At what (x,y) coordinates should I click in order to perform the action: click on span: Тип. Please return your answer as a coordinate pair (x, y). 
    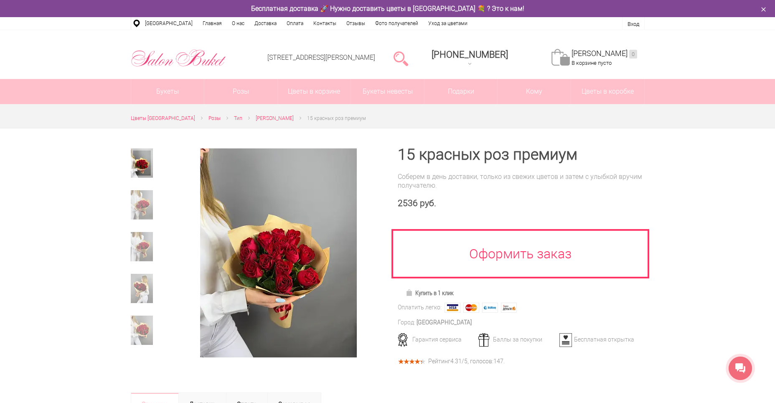
    Looking at the image, I should click on (238, 118).